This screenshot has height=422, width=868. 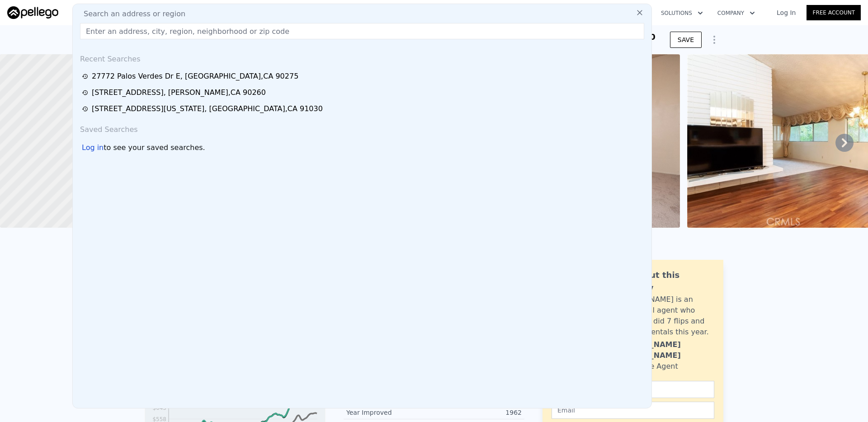 I want to click on div: 1962, so click(x=478, y=413).